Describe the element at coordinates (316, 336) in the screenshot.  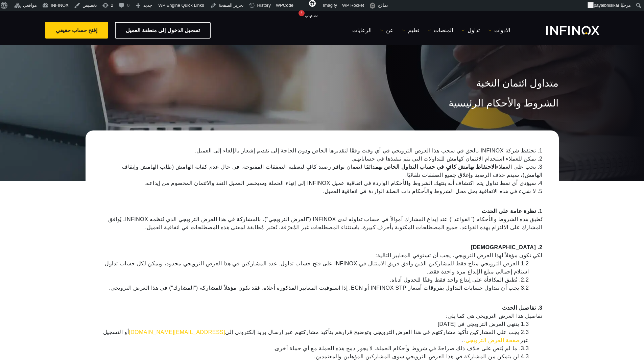
I see `li: 2.3 يجب على المشاركين تأكيد مشاركتهم في هذا العرض الترويجي وتوضيح قرارهم بتأكيد مشاركتهم عبر إرسا...` at that location.